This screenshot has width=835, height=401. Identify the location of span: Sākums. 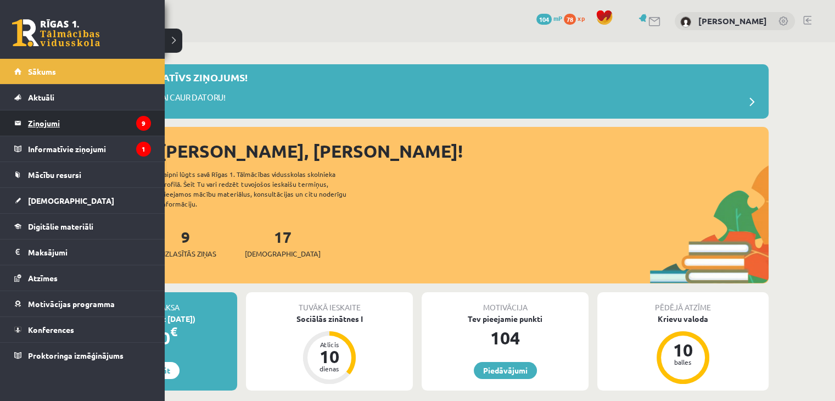
(42, 71).